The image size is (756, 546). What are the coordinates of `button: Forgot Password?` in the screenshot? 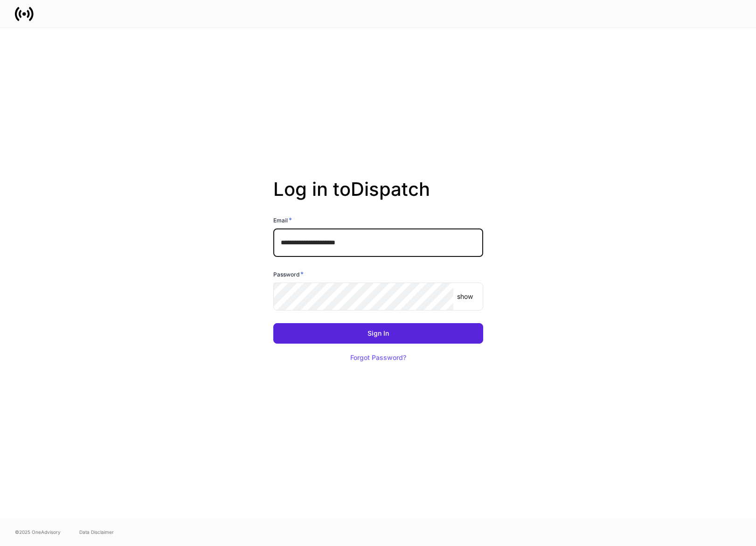 It's located at (378, 357).